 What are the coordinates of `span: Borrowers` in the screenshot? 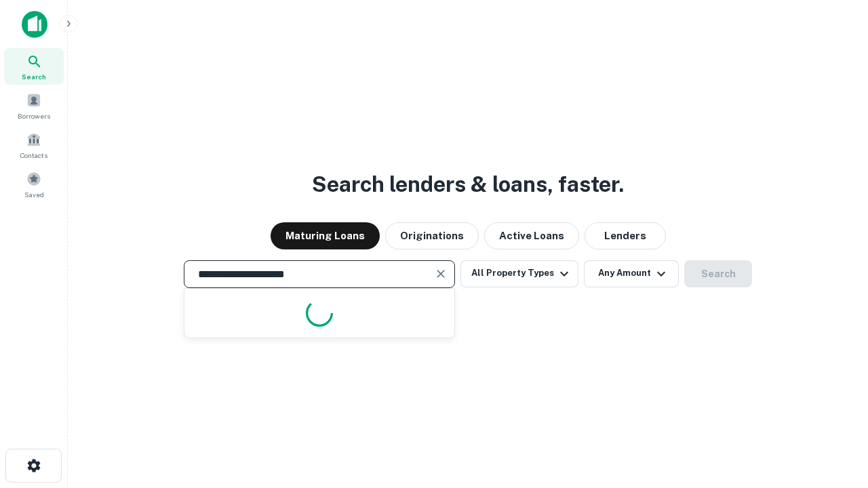 It's located at (34, 116).